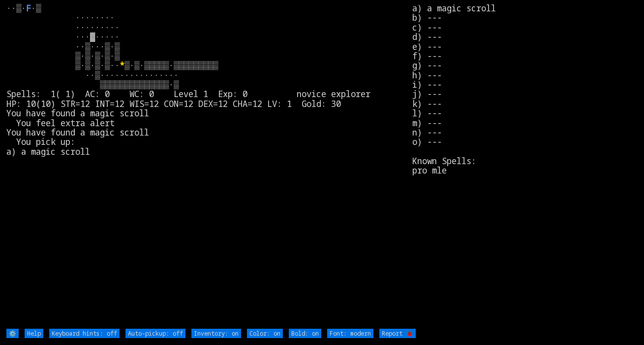  What do you see at coordinates (84, 333) in the screenshot?
I see `input: Keyboard hints: off` at bounding box center [84, 333].